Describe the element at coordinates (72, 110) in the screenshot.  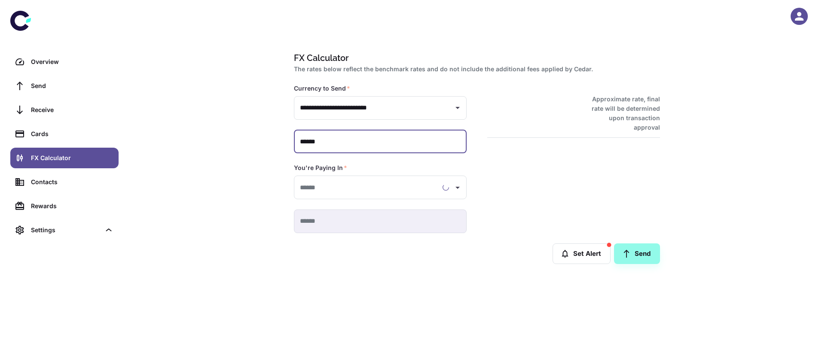
I see `div: Receive` at that location.